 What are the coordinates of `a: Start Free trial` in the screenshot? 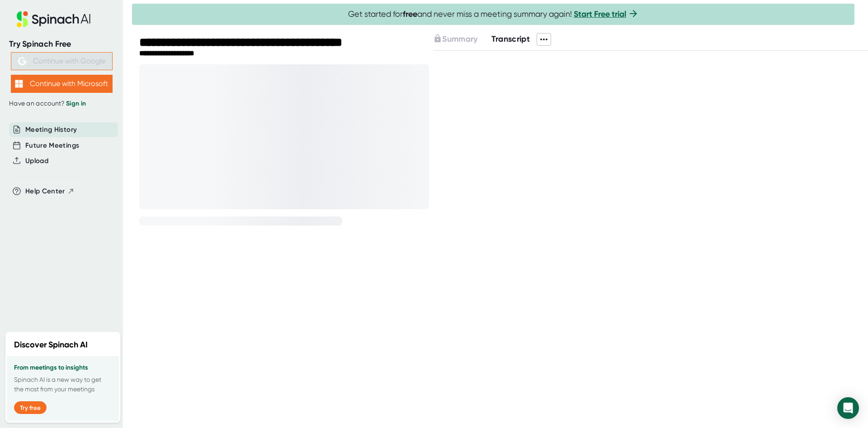 It's located at (600, 14).